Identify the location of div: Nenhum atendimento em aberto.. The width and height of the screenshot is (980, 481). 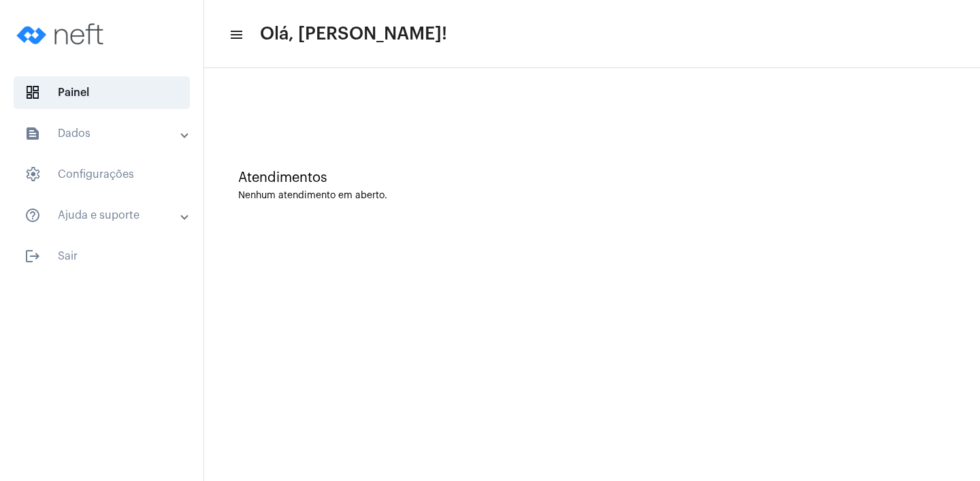
(592, 195).